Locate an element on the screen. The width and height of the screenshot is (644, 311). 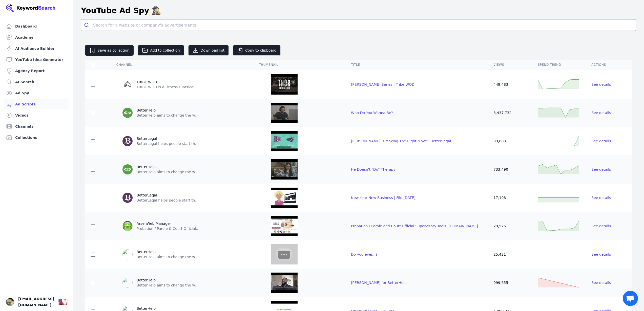
a: Ad Scripts is located at coordinates (36, 104).